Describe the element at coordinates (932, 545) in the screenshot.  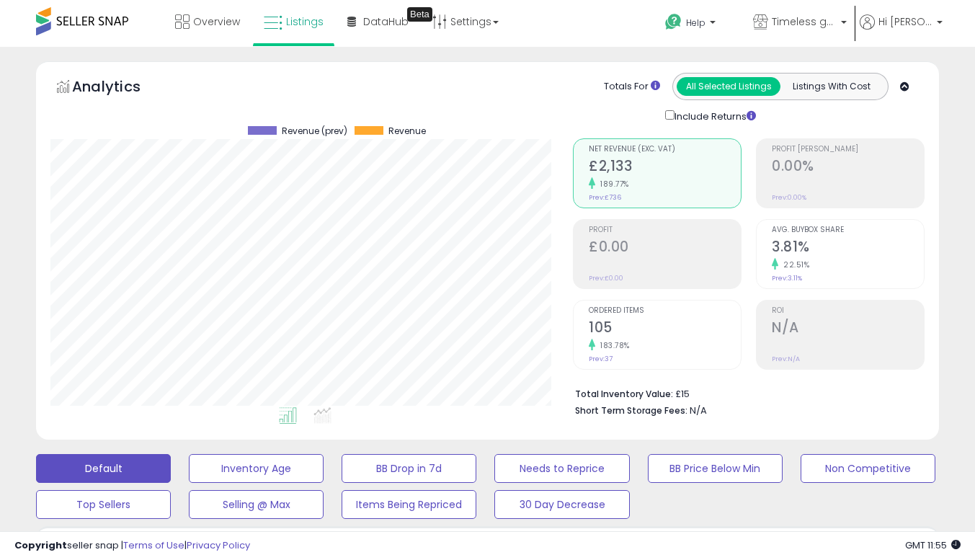
I see `span: 2025-09-8 11:55 GMT` at that location.